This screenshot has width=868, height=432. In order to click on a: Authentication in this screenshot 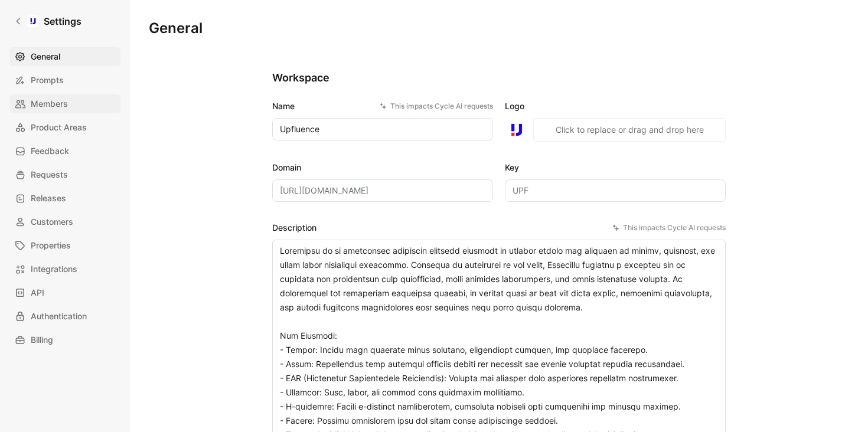, I will do `click(65, 317)`.